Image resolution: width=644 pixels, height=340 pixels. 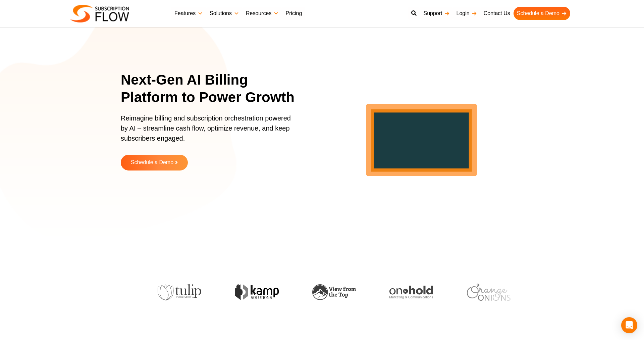 What do you see at coordinates (224, 14) in the screenshot?
I see `a: Solutions` at bounding box center [224, 14].